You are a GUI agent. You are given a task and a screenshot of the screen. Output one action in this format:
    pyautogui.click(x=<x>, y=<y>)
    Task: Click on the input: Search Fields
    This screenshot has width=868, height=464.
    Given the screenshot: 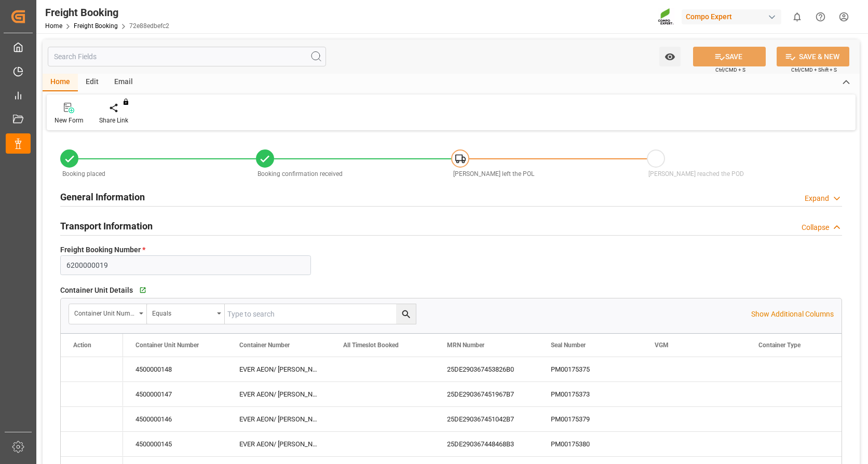 What is the action you would take?
    pyautogui.click(x=187, y=57)
    